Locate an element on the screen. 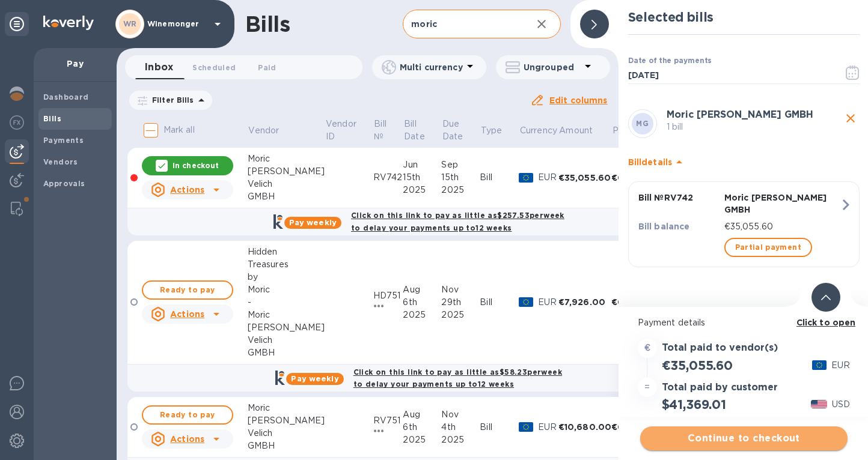 This screenshot has width=868, height=460. span: Inbox is located at coordinates (159, 67).